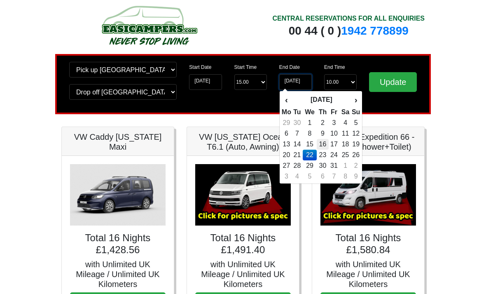 This screenshot has height=294, width=486. What do you see at coordinates (322, 144) in the screenshot?
I see `td: 16` at bounding box center [322, 144].